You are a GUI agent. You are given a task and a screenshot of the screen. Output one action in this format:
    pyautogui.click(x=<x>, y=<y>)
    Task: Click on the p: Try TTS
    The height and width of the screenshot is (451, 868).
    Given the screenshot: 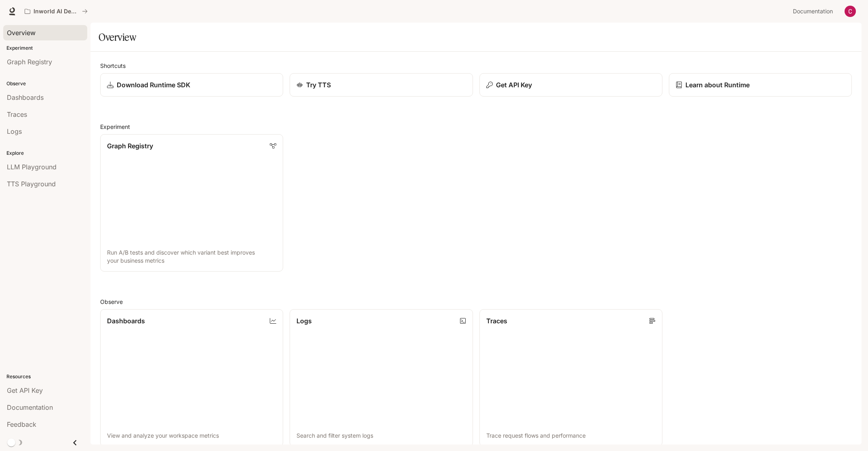 What is the action you would take?
    pyautogui.click(x=318, y=85)
    